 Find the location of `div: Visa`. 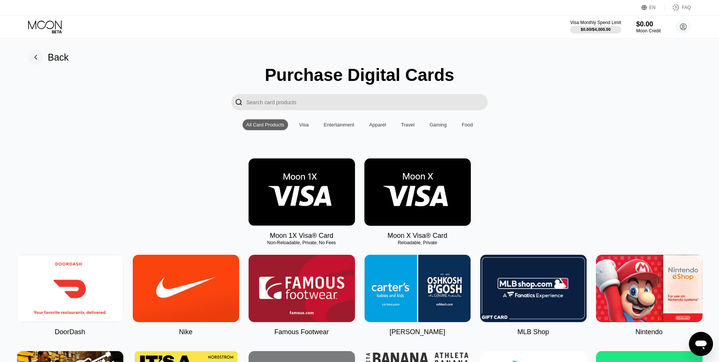

div: Visa is located at coordinates (304, 124).